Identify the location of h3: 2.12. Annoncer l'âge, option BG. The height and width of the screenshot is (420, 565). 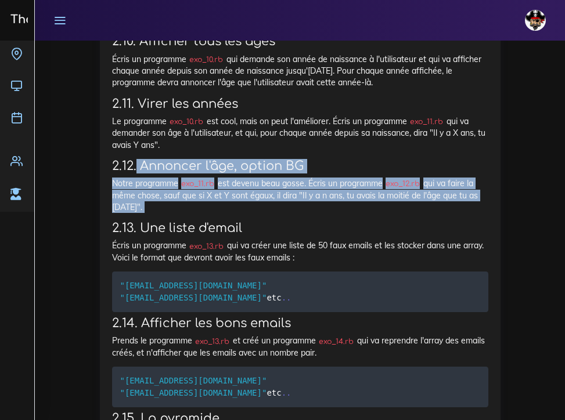
(300, 166).